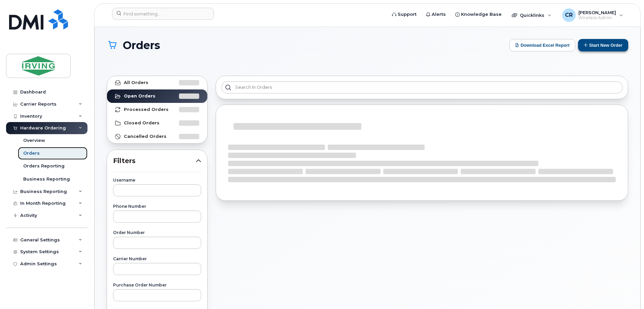  What do you see at coordinates (157, 285) in the screenshot?
I see `label: Purchase Order Number` at bounding box center [157, 285].